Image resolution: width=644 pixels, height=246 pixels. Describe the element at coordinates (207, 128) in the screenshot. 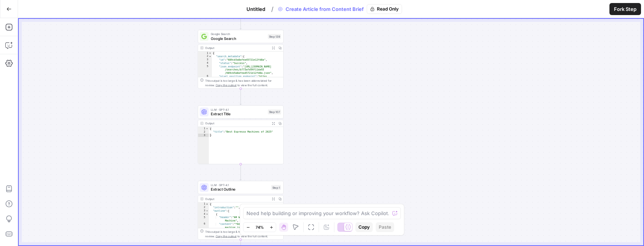

I see `span: Toggle code folding, rows 1 through 3` at that location.